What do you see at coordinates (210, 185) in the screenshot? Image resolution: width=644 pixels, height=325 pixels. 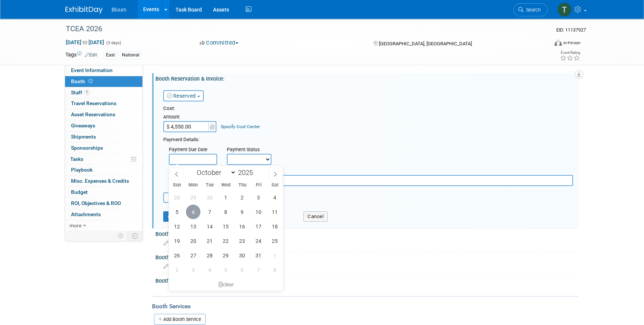 I see `span: Tue` at bounding box center [210, 185].